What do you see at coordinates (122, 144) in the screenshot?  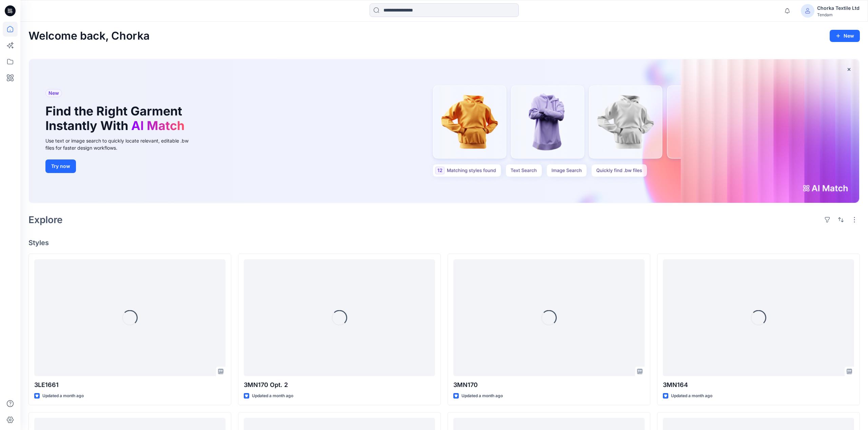 I see `div: Use text or image search to quickly locate relevant, editable .bw files for faster design workflows.` at bounding box center [122, 144].